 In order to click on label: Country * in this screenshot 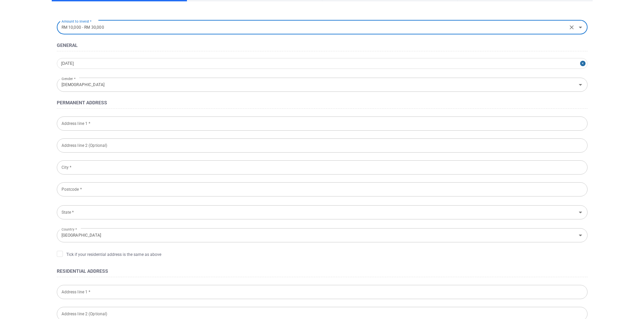, I will do `click(69, 229)`.